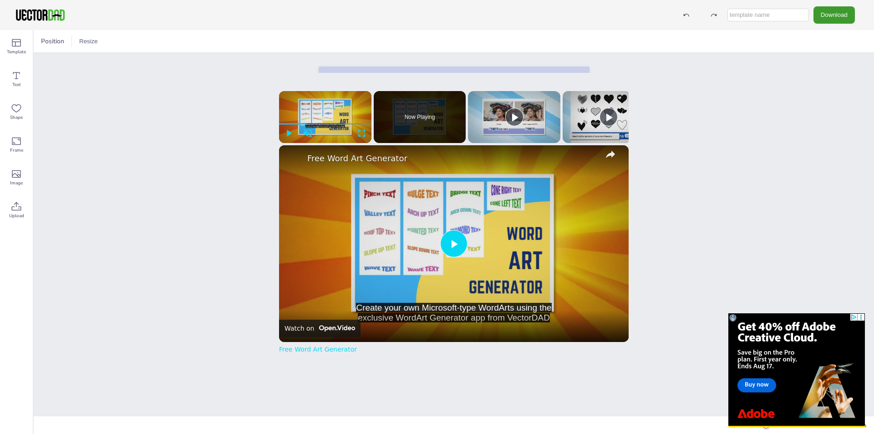 The height and width of the screenshot is (434, 874). What do you see at coordinates (768, 15) in the screenshot?
I see `input: template name` at bounding box center [768, 15].